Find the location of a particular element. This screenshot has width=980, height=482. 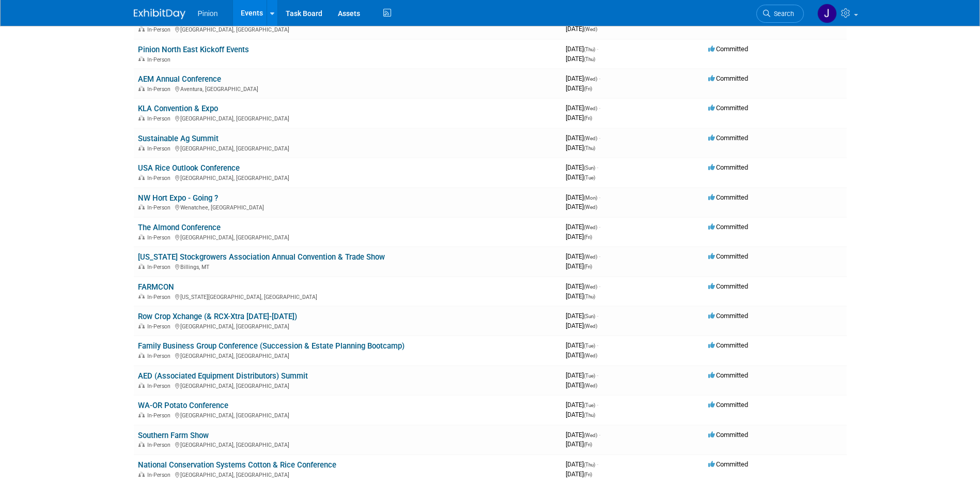

a: National Conservation Systems Cotton & Rice Conference is located at coordinates (238, 465).